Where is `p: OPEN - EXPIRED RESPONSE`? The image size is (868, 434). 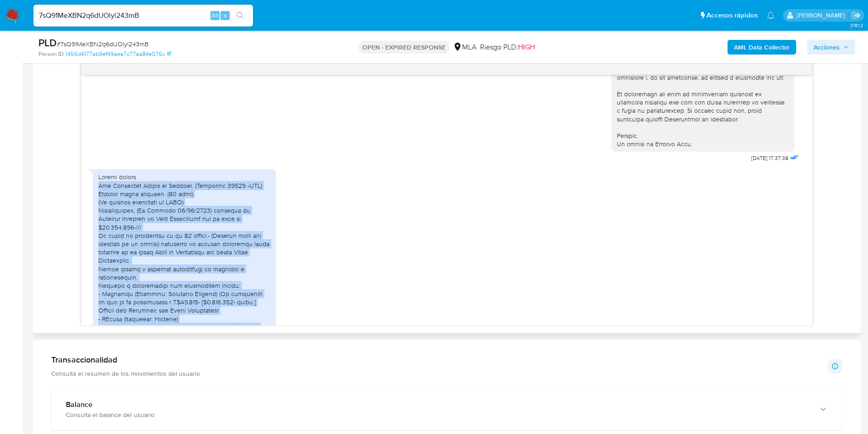 p: OPEN - EXPIRED RESPONSE is located at coordinates (404, 47).